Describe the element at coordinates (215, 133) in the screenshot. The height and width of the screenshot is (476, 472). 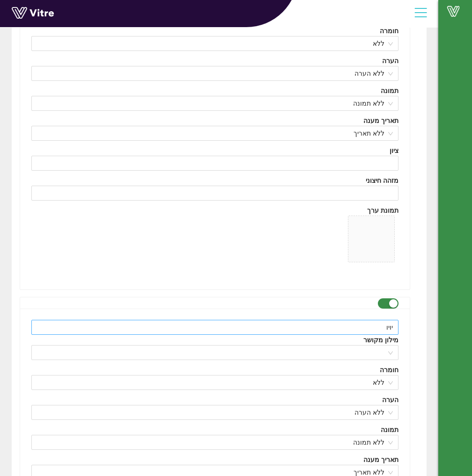
I see `span: ללא תאריך` at that location.